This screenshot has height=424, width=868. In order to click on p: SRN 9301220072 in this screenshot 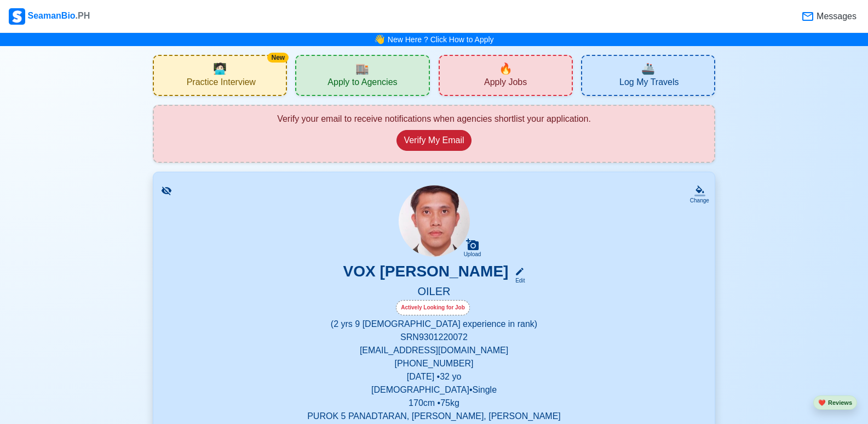, I will do `click(434, 337)`.